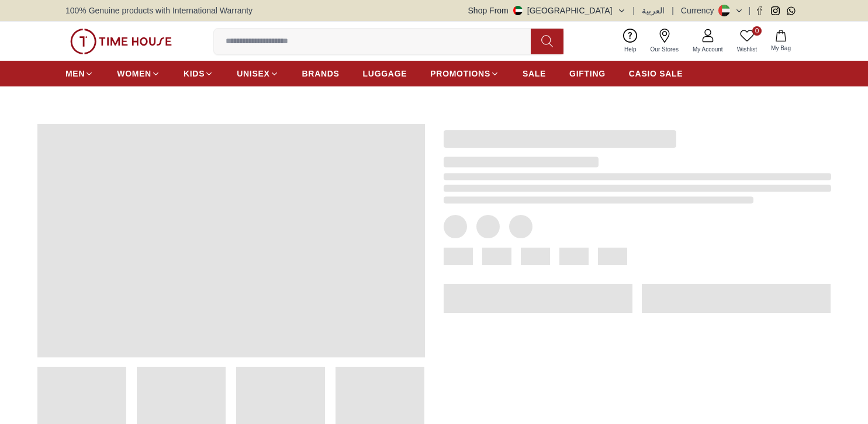 Image resolution: width=868 pixels, height=424 pixels. I want to click on a: Help, so click(630, 41).